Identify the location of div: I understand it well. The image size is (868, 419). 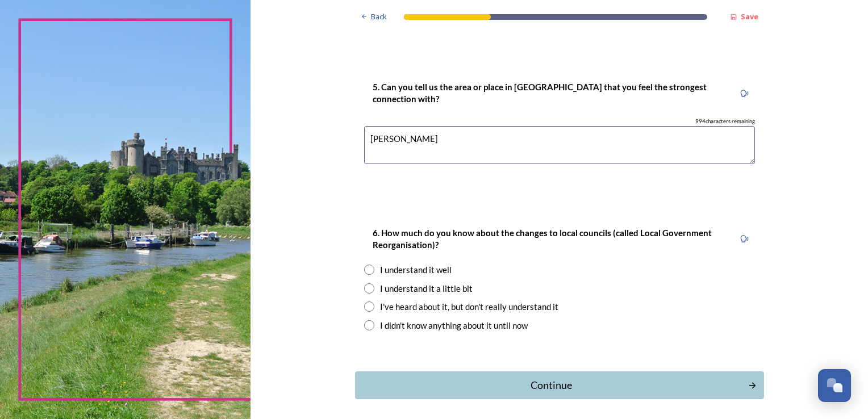
(416, 270).